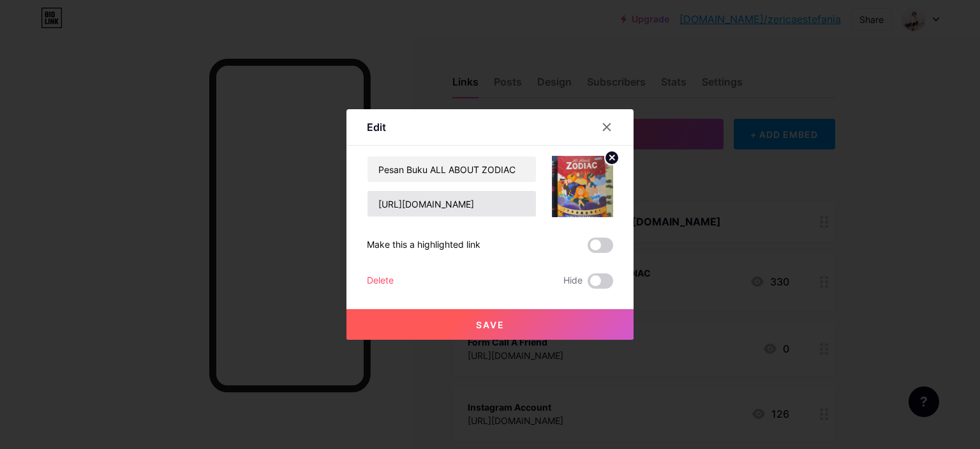 The image size is (980, 449). Describe the element at coordinates (573, 281) in the screenshot. I see `span: Hide` at that location.